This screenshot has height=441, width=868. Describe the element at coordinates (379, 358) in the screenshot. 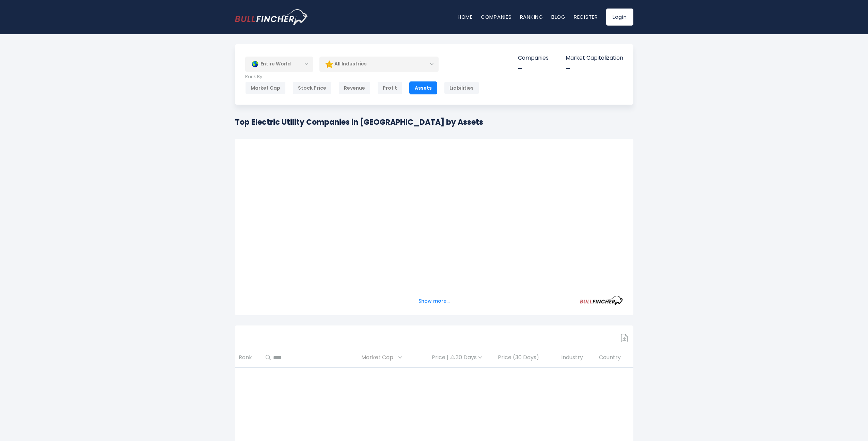

I see `span: Market Cap` at that location.